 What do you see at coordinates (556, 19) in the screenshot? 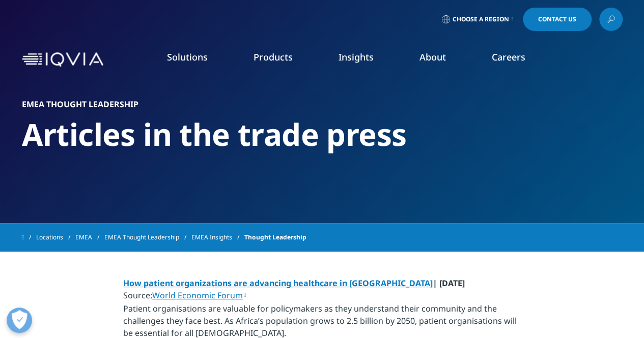
I see `span: Contact Us` at bounding box center [556, 19].